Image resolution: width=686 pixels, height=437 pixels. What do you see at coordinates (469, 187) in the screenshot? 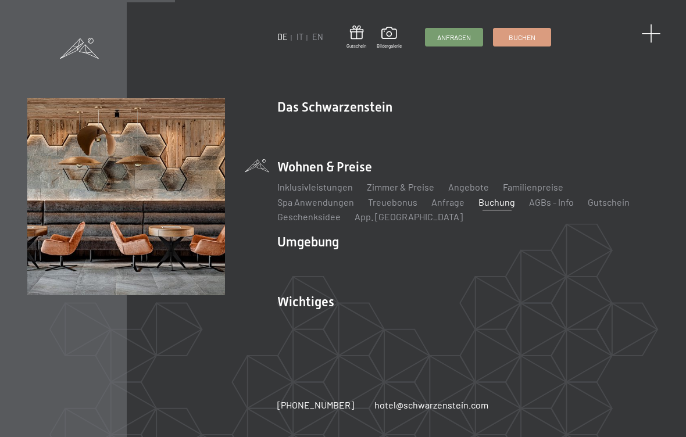
I see `a: Angebote` at bounding box center [469, 187].